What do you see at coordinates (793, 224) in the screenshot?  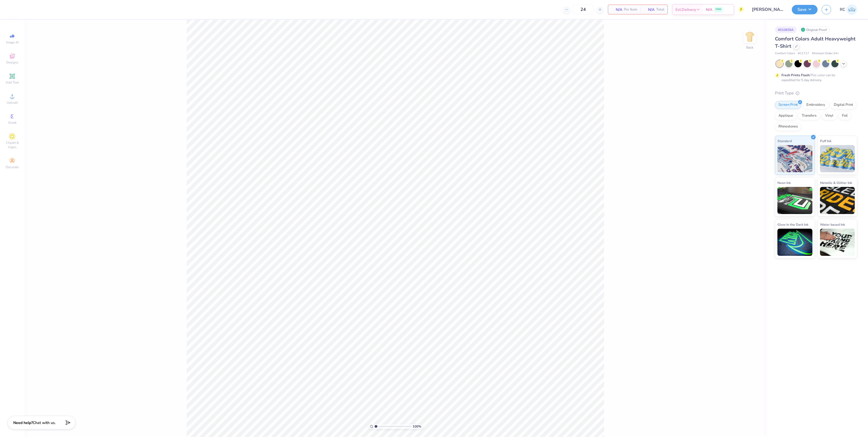 I see `span: Glow in the Dark Ink` at bounding box center [793, 224].